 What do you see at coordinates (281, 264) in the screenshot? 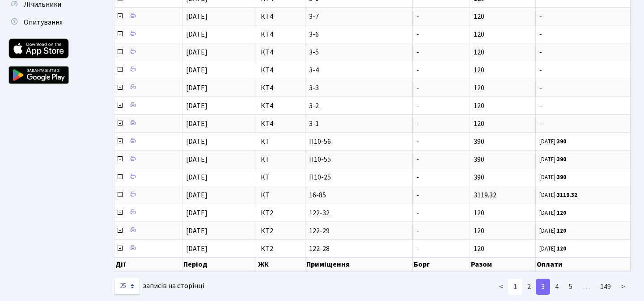
I see `th: ЖК` at bounding box center [281, 264].